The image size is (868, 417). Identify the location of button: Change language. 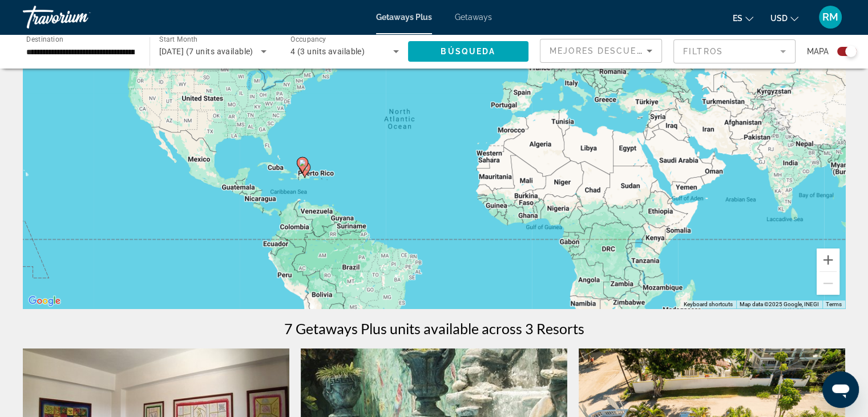
(743, 18).